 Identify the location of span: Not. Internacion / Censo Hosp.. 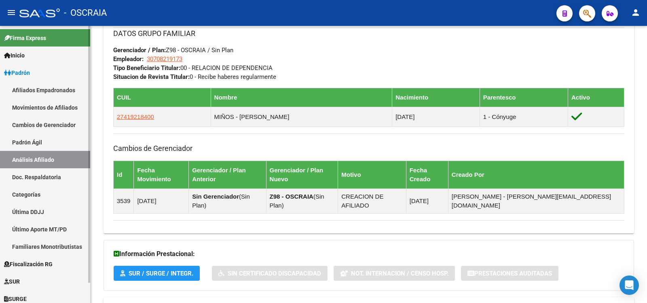
(400, 273).